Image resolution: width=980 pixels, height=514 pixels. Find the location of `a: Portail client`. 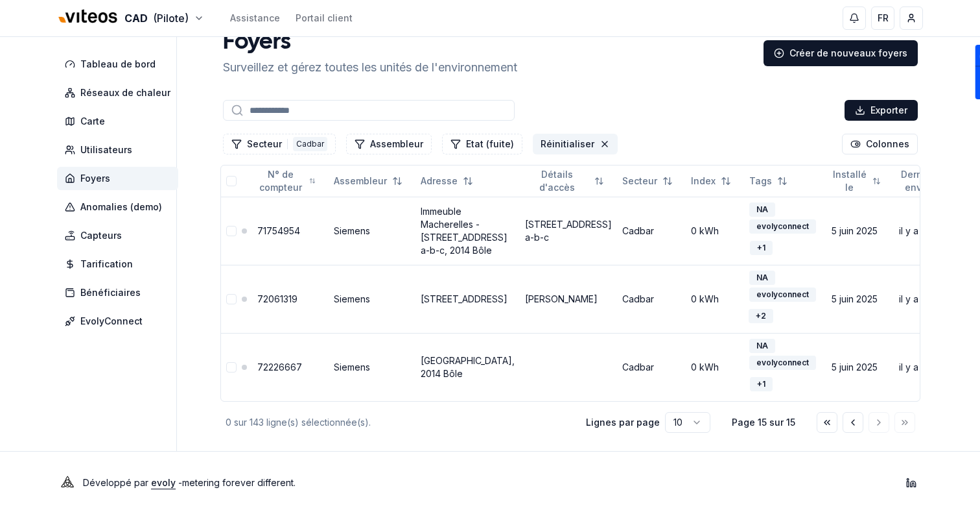

a: Portail client is located at coordinates (324, 18).